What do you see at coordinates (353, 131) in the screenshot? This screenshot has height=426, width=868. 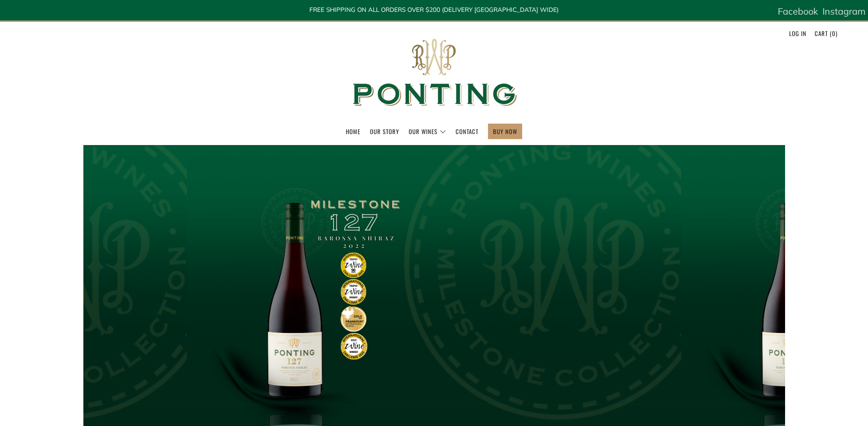 I see `a: Home` at bounding box center [353, 131].